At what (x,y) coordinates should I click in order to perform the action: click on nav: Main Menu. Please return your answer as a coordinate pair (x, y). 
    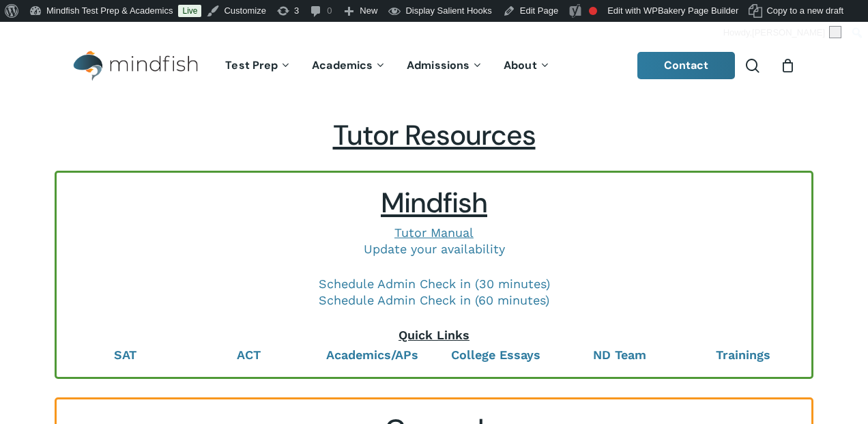
    Looking at the image, I should click on (387, 66).